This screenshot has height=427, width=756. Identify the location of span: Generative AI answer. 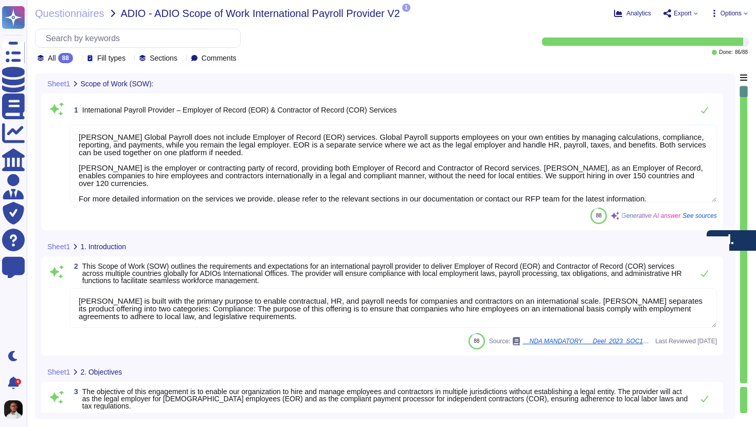
(651, 216).